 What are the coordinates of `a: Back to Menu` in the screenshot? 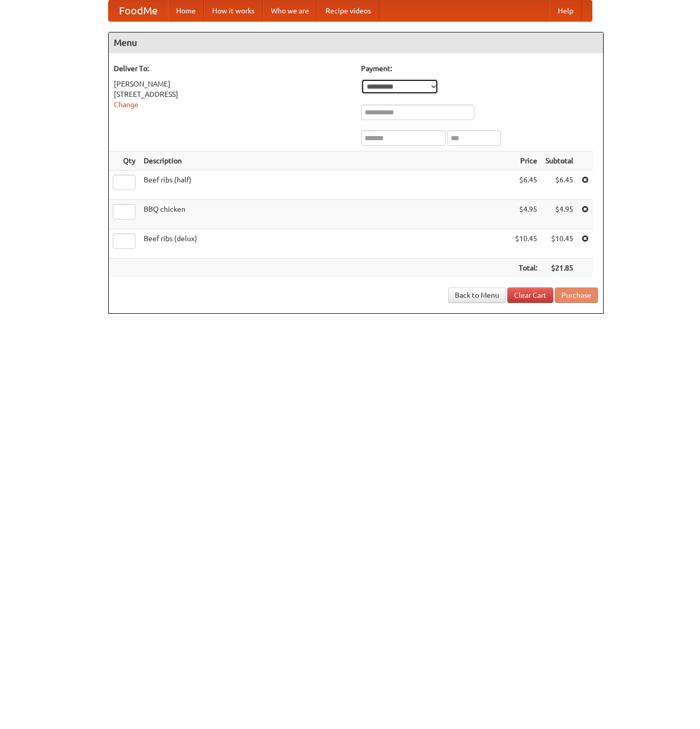 It's located at (477, 295).